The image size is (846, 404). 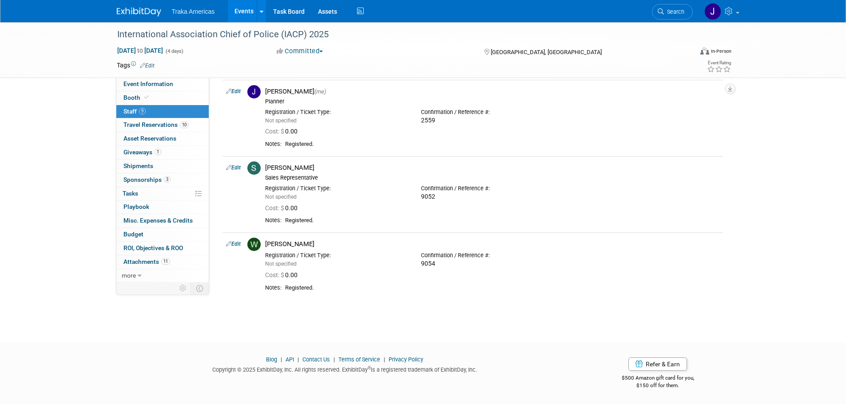 What do you see at coordinates (162, 235) in the screenshot?
I see `a: Budget` at bounding box center [162, 235].